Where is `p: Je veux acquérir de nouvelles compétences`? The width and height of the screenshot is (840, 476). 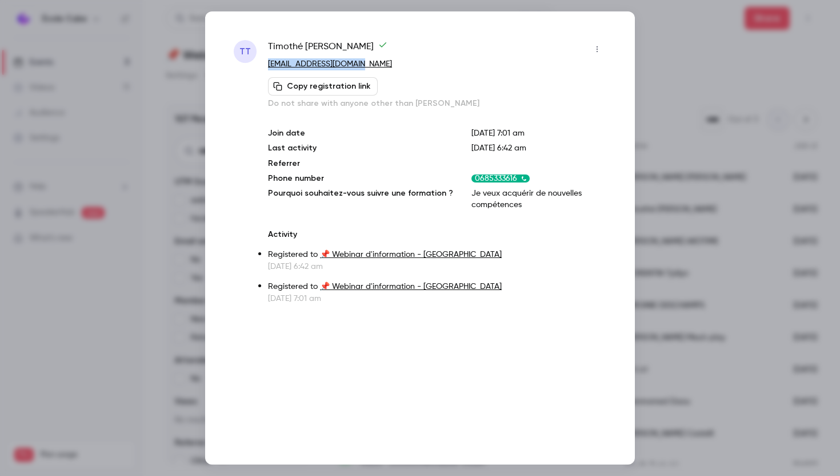
p: Je veux acquérir de nouvelles compétences is located at coordinates (539, 199).